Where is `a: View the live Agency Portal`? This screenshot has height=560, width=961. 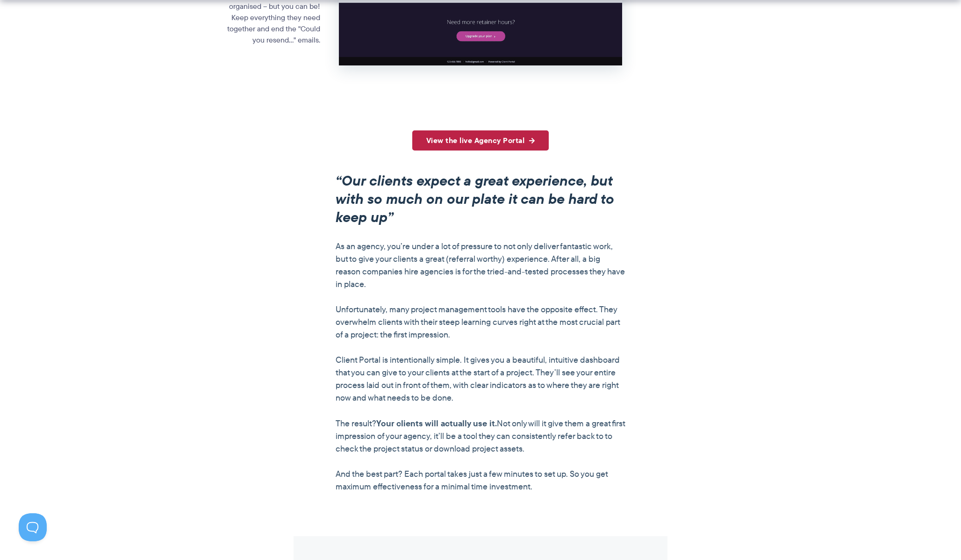
a: View the live Agency Portal is located at coordinates (480, 140).